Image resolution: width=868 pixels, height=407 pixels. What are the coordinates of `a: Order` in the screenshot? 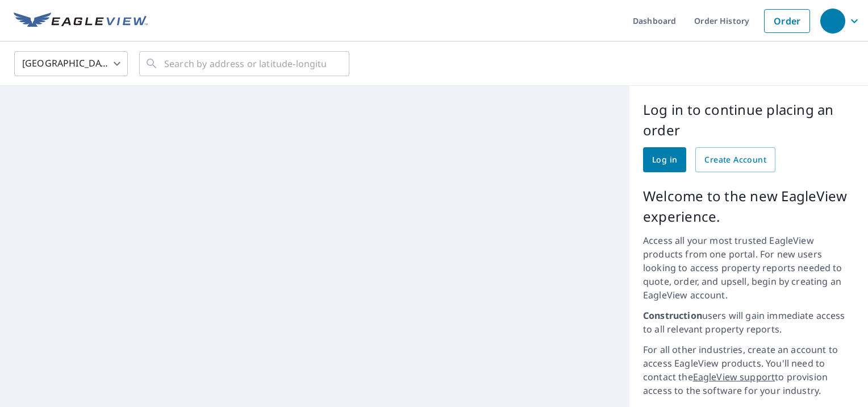 It's located at (787, 21).